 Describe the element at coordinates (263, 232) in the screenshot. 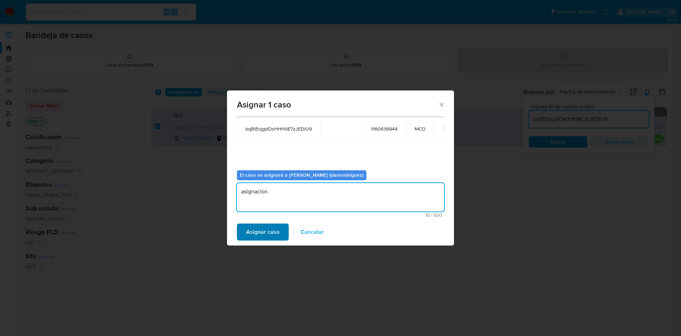

I see `button: Asignar caso` at that location.